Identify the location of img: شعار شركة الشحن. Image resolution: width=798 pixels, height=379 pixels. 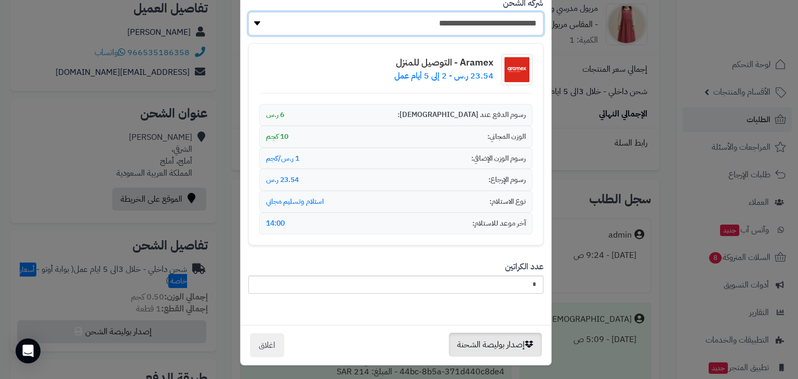
(517, 70).